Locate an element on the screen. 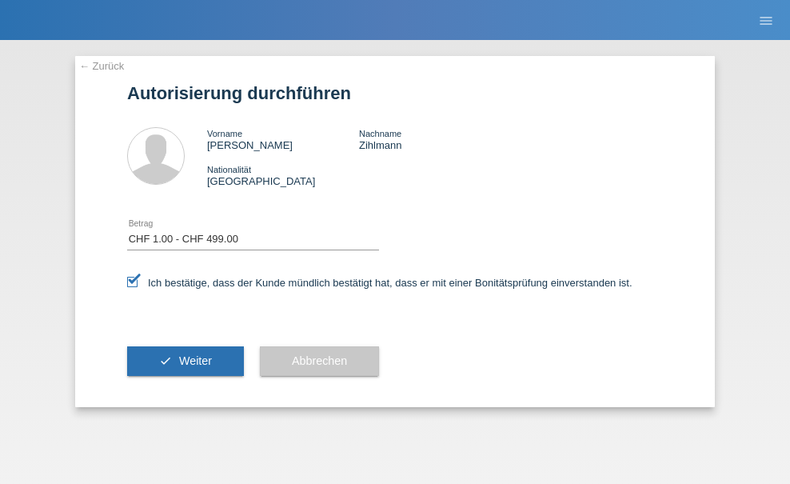 The height and width of the screenshot is (484, 790). span: Weiter is located at coordinates (195, 360).